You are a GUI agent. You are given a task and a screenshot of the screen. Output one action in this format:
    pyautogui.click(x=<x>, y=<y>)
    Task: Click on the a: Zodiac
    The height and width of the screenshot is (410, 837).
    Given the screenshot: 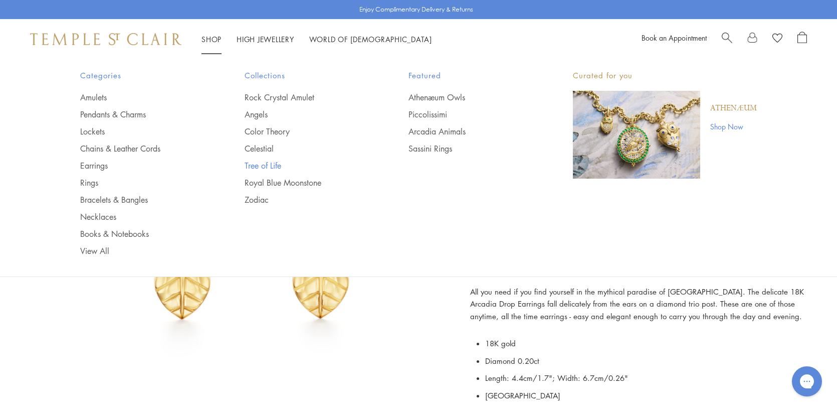 What is the action you would take?
    pyautogui.click(x=307, y=200)
    